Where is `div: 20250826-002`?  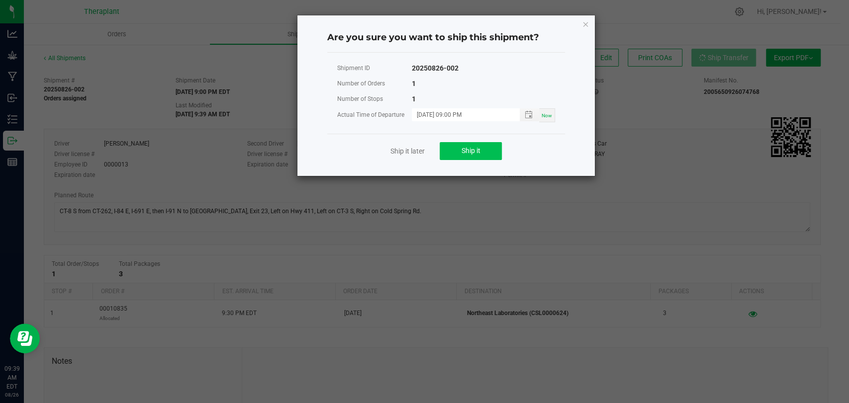
div: 20250826-002 is located at coordinates (435, 68).